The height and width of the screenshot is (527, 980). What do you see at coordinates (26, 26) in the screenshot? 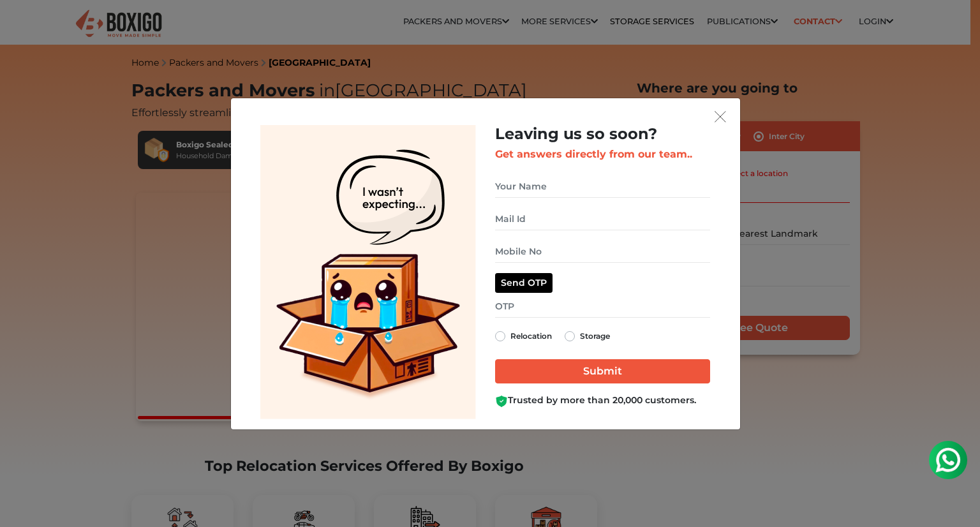
I see `img: whatsapp-icon.svg` at bounding box center [26, 26].